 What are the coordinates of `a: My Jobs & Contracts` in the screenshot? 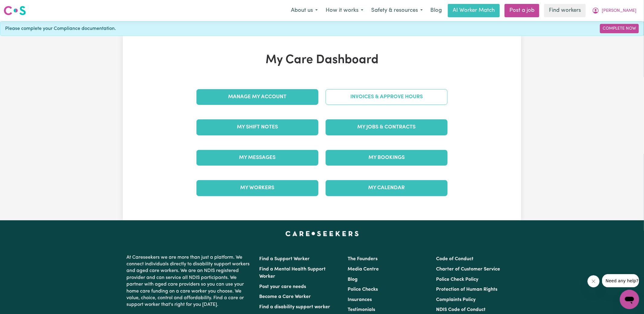 It's located at (387, 127).